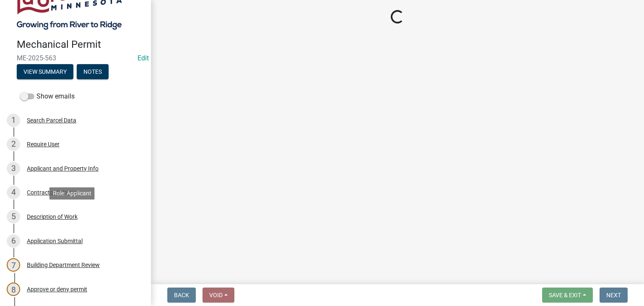 The width and height of the screenshot is (644, 306). I want to click on div: 7, so click(13, 265).